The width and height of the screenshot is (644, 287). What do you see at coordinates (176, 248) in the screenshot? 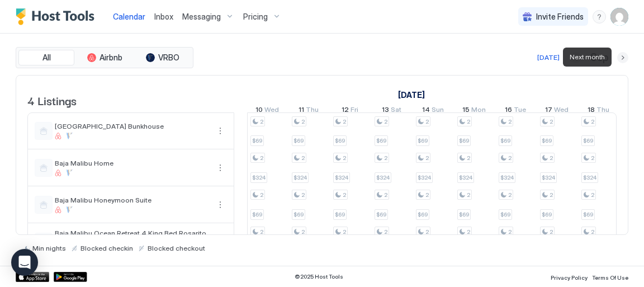
I see `span: Blocked checkout` at bounding box center [176, 248].